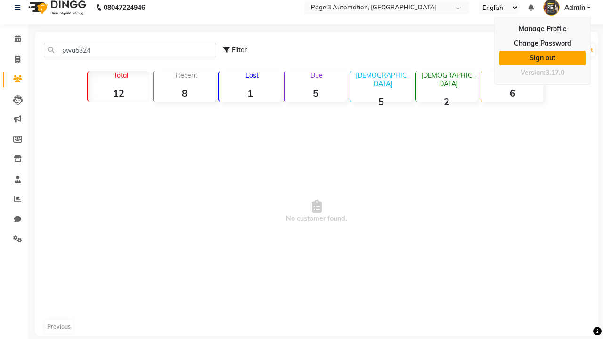 The image size is (603, 339). What do you see at coordinates (542, 43) in the screenshot?
I see `a: Change Password` at bounding box center [542, 43].